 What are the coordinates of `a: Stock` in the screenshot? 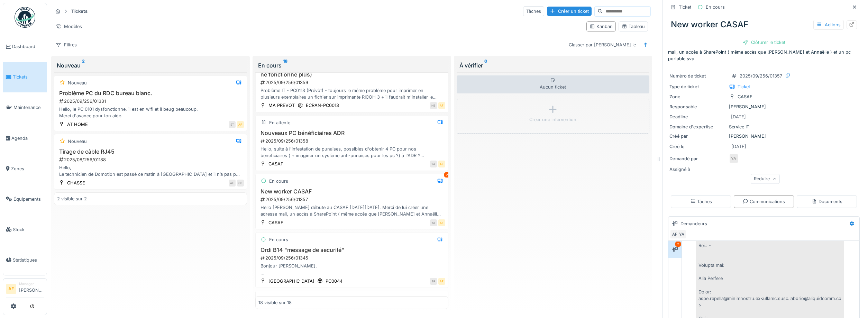 It's located at (25, 229).